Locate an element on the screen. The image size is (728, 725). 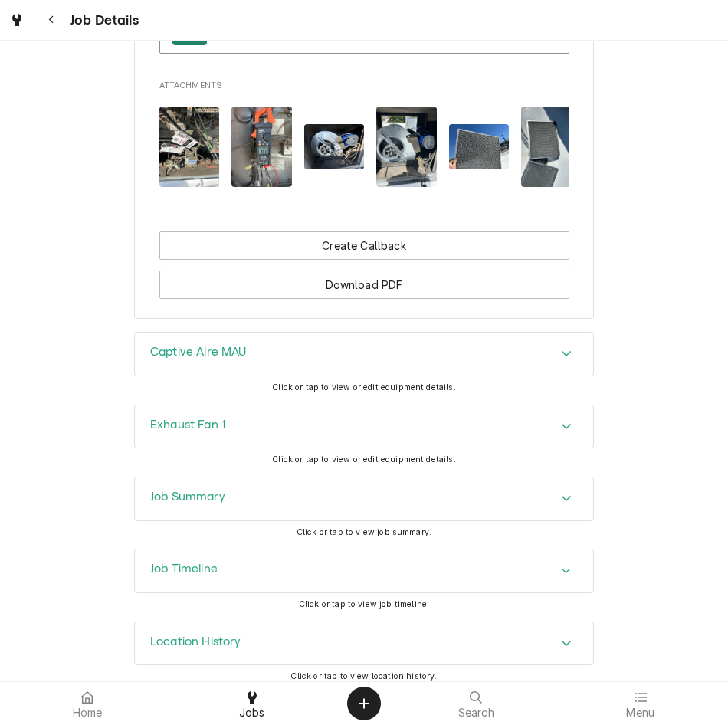
h3: Captive Aire MAU is located at coordinates (199, 351).